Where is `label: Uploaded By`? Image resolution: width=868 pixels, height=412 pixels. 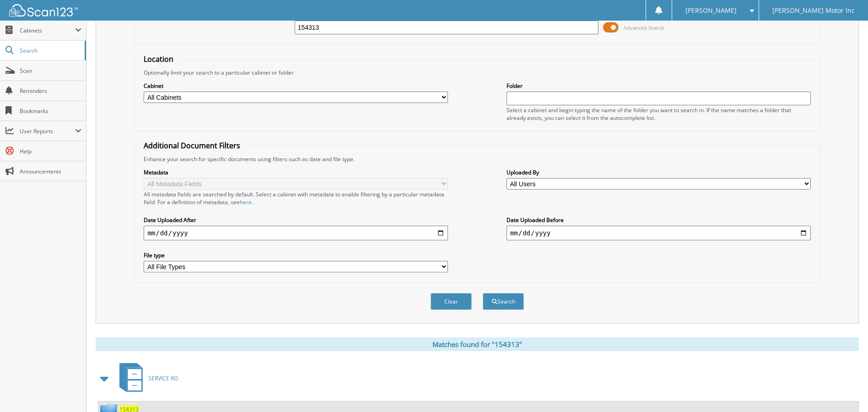 label: Uploaded By is located at coordinates (659, 172).